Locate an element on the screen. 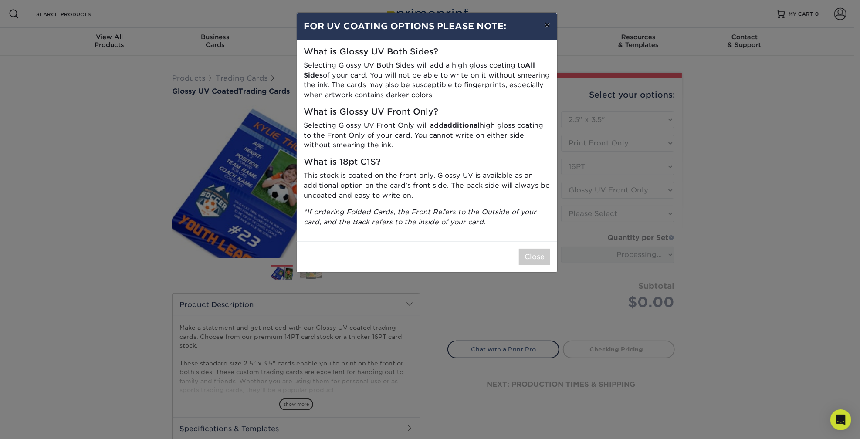 The image size is (860, 439). p: Selecting Glossy UV Front Only will add high gloss coating to the Front Only of your card. You ca... is located at coordinates (427, 136).